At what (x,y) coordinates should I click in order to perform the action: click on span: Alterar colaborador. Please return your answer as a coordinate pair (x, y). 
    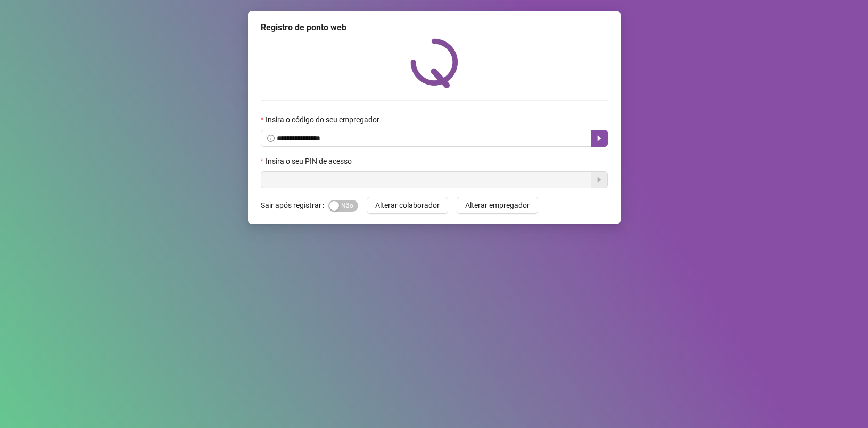
    Looking at the image, I should click on (407, 205).